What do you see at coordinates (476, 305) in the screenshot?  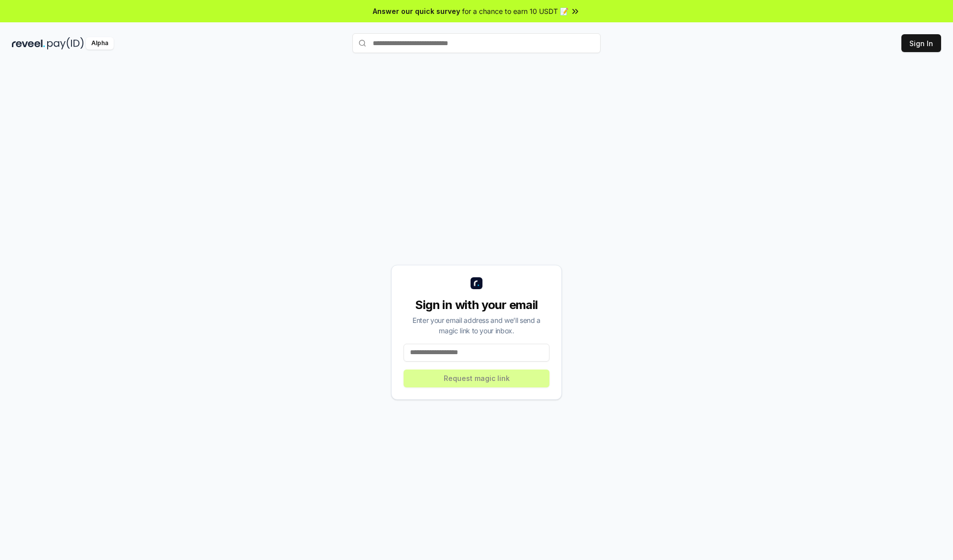 I see `div: Sign in with your email` at bounding box center [476, 305].